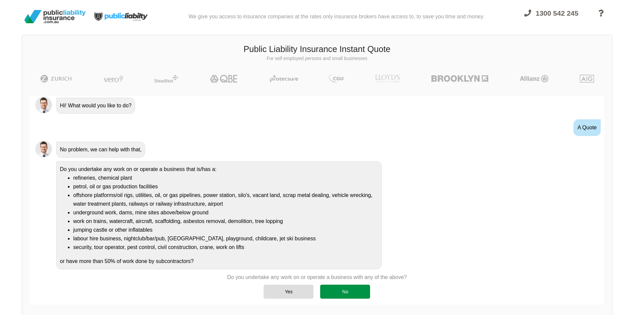  Describe the element at coordinates (219, 215) in the screenshot. I see `div: Do you undertake any work on or operate a business that is/has a: or have more than 50% of work d...` at that location.